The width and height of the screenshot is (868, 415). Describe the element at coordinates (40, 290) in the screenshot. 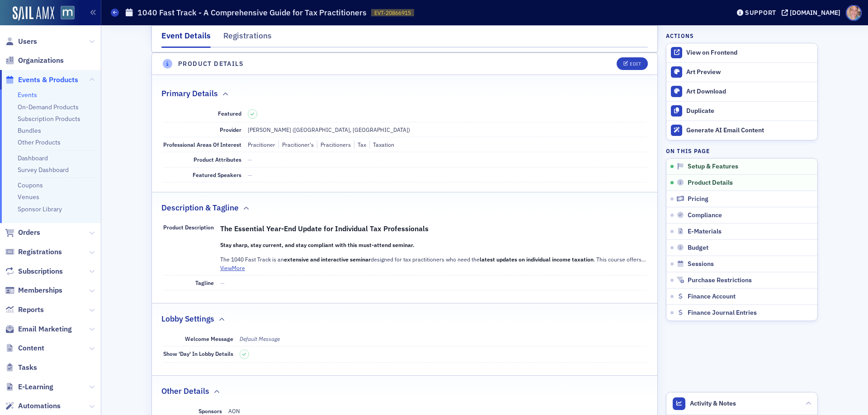

I see `span: Memberships` at that location.